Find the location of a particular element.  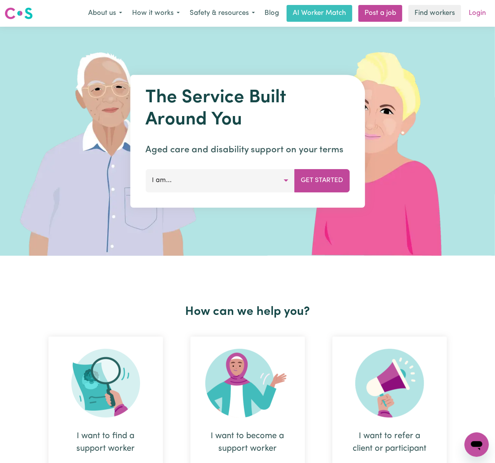

button: How it works is located at coordinates (156, 13).